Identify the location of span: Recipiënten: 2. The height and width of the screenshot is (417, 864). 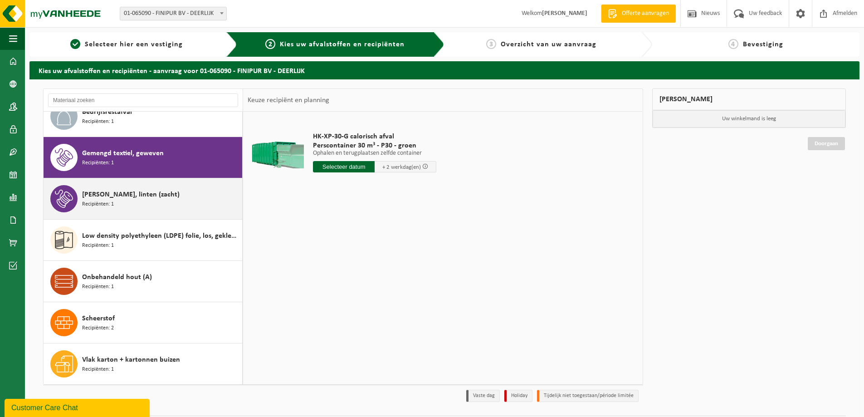
(98, 328).